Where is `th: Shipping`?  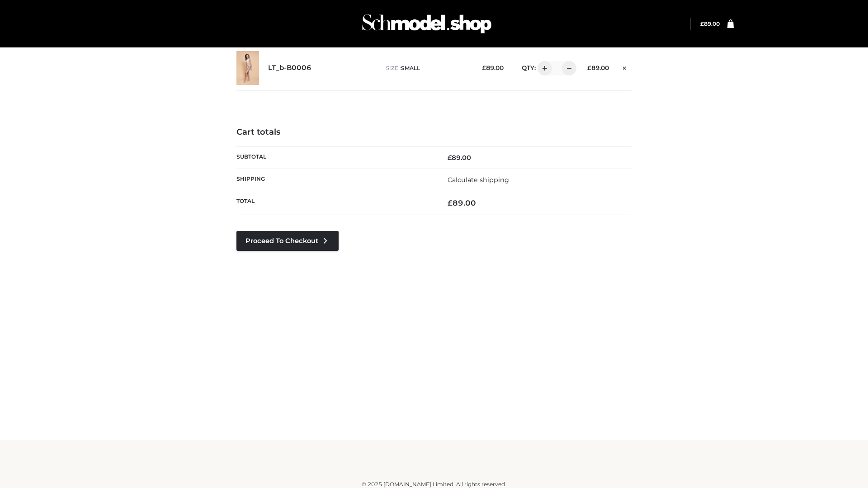 th: Shipping is located at coordinates (335, 180).